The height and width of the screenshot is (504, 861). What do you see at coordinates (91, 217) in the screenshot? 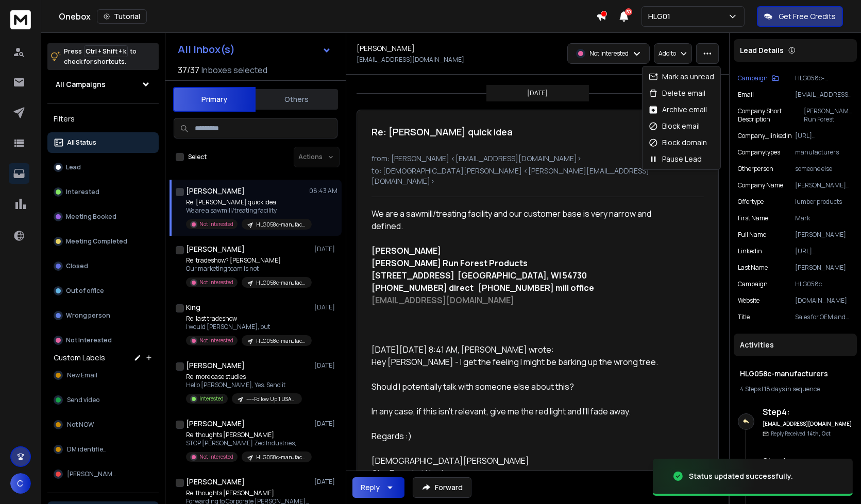
I see `p: Meeting Booked` at bounding box center [91, 217].